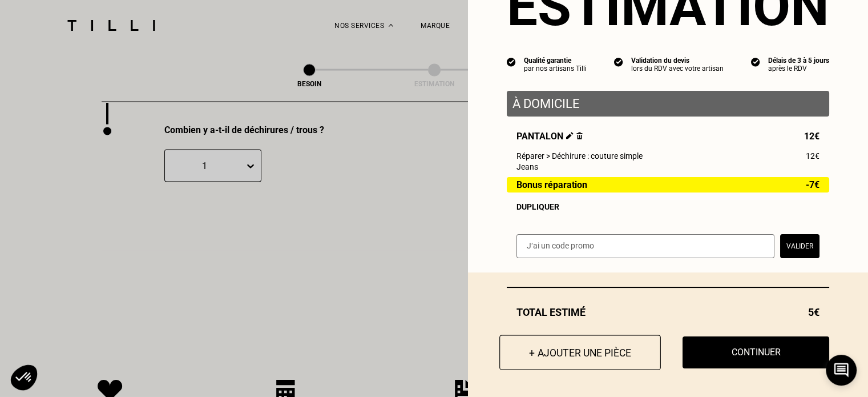 The height and width of the screenshot is (397, 868). I want to click on span: Réparer > Déchirure : couture simple, so click(579, 156).